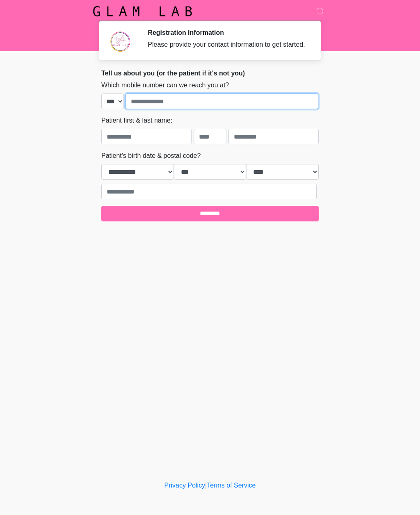 The height and width of the screenshot is (515, 420). I want to click on label: Patient first & last name:, so click(137, 121).